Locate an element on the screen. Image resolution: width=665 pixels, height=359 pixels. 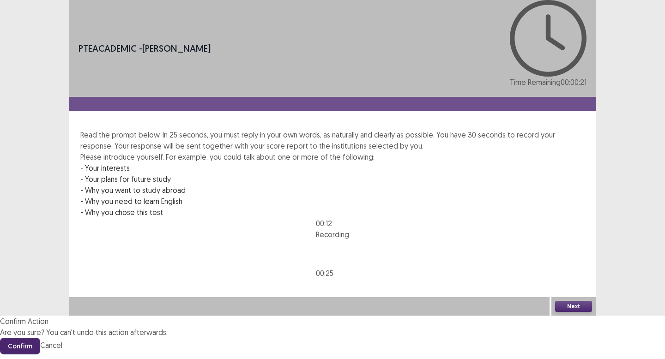
p: - Your interests is located at coordinates (332, 168).